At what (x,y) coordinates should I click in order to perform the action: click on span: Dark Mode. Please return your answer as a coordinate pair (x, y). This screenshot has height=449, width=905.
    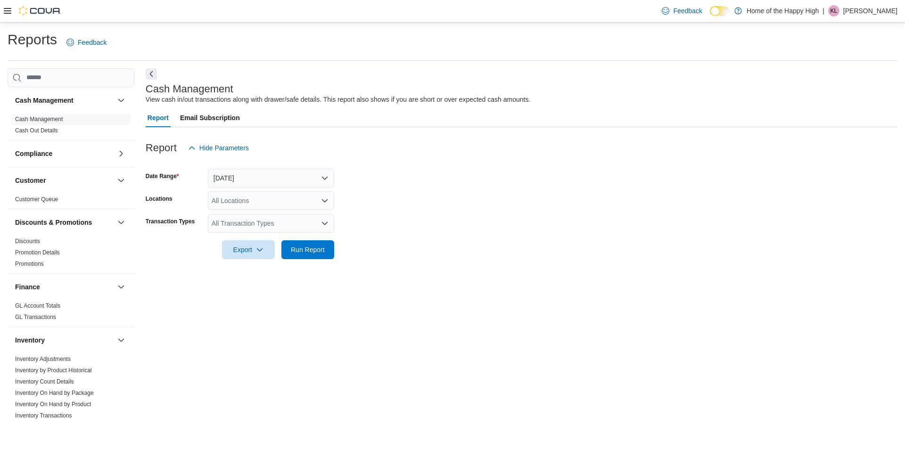
    Looking at the image, I should click on (710, 16).